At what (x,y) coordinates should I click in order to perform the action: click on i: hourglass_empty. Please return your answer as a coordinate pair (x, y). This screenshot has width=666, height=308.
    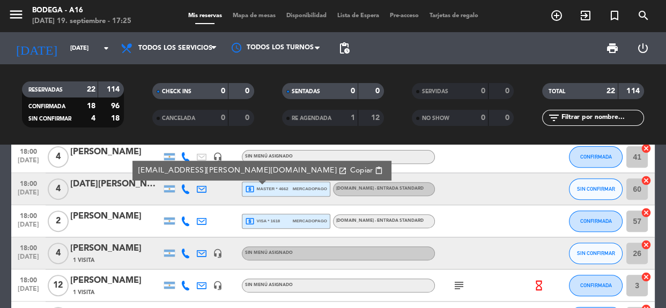
    Looking at the image, I should click on (539, 286).